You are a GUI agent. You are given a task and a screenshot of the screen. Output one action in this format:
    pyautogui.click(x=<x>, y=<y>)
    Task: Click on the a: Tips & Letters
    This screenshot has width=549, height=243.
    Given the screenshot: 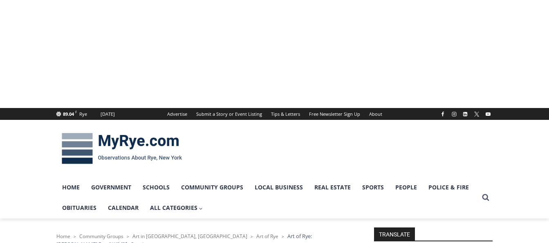 What is the action you would take?
    pyautogui.click(x=285, y=114)
    